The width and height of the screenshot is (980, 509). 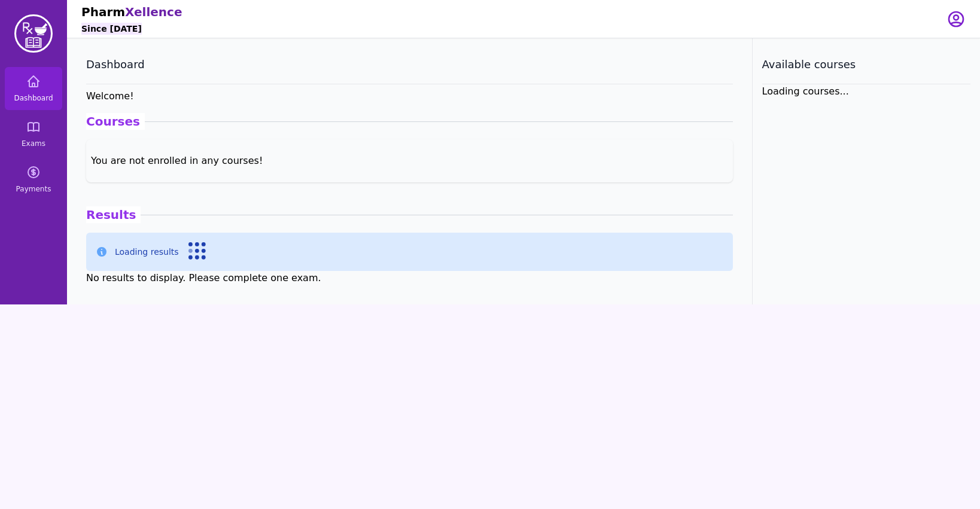 I want to click on p: Loading results, so click(x=147, y=252).